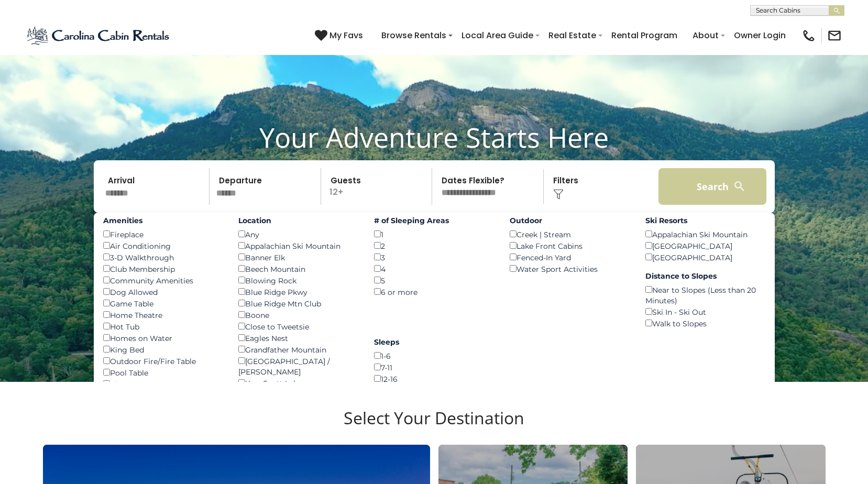  What do you see at coordinates (705, 323) in the screenshot?
I see `div: Walk to Slopes` at bounding box center [705, 323].